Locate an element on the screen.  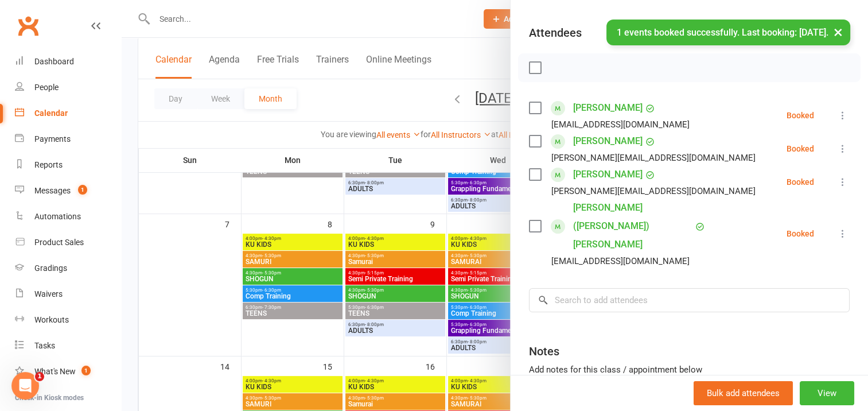
div: Product Sales is located at coordinates (59, 242).